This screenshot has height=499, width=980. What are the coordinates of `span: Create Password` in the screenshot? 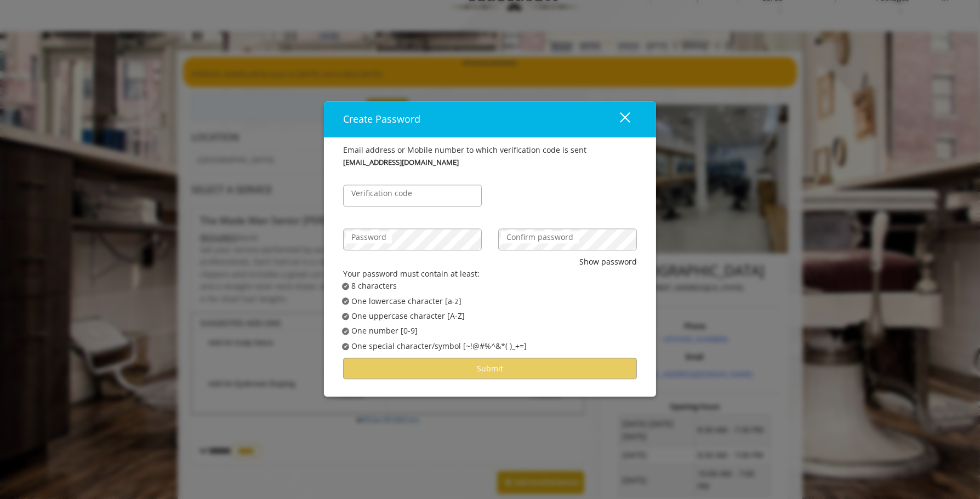 It's located at (382, 120).